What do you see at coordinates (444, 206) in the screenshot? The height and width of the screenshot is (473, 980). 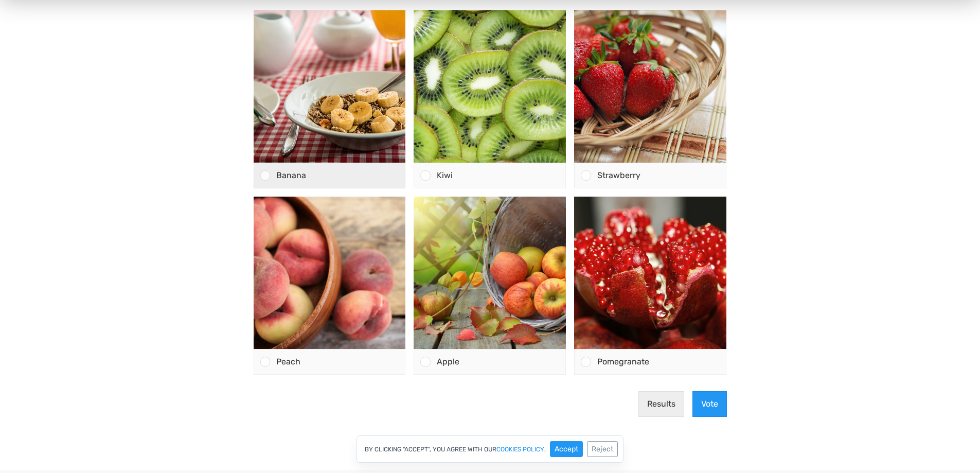 I see `span: Kiwi` at bounding box center [444, 206].